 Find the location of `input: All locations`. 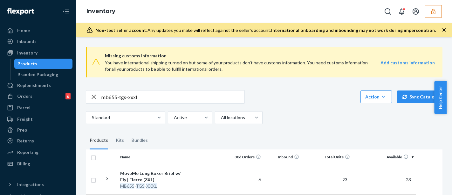

input: All locations is located at coordinates (221, 117).